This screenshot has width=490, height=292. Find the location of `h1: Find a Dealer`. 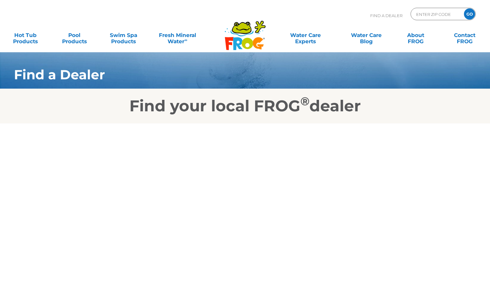

h1: Find a Dealer is located at coordinates (226, 75).